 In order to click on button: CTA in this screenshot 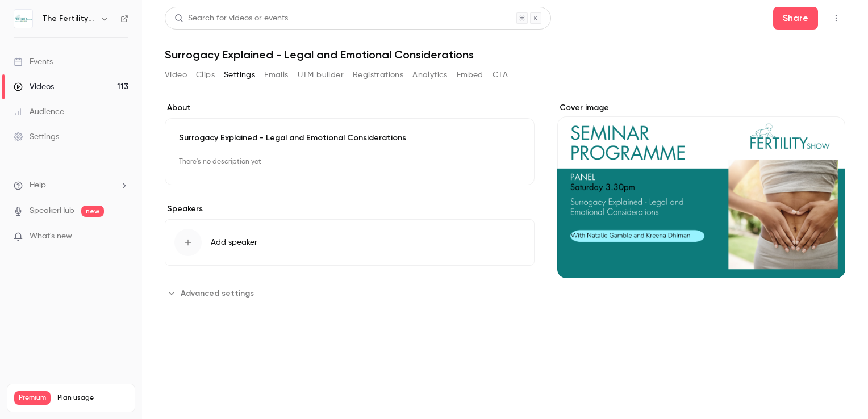, I will do `click(500, 75)`.